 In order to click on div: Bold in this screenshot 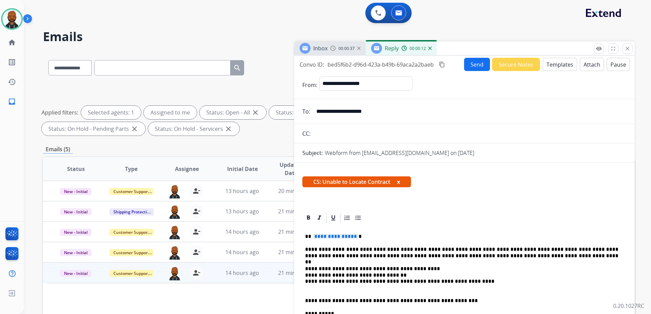, I will do `click(308, 218)`.